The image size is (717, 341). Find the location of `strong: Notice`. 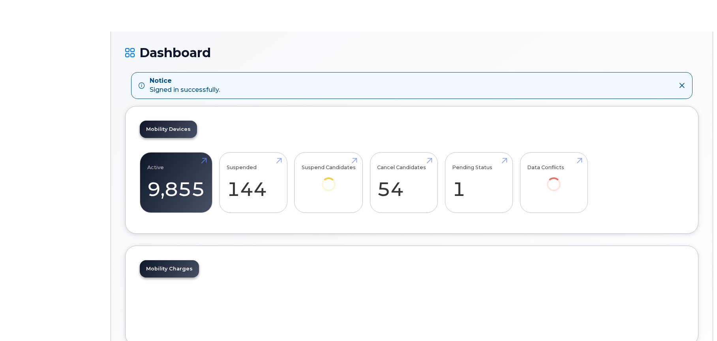

strong: Notice is located at coordinates (185, 81).